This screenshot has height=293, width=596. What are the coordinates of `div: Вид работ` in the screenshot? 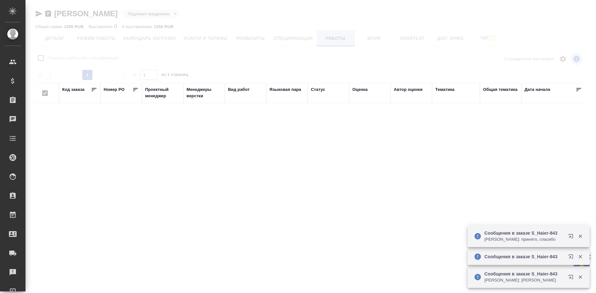 It's located at (239, 90).